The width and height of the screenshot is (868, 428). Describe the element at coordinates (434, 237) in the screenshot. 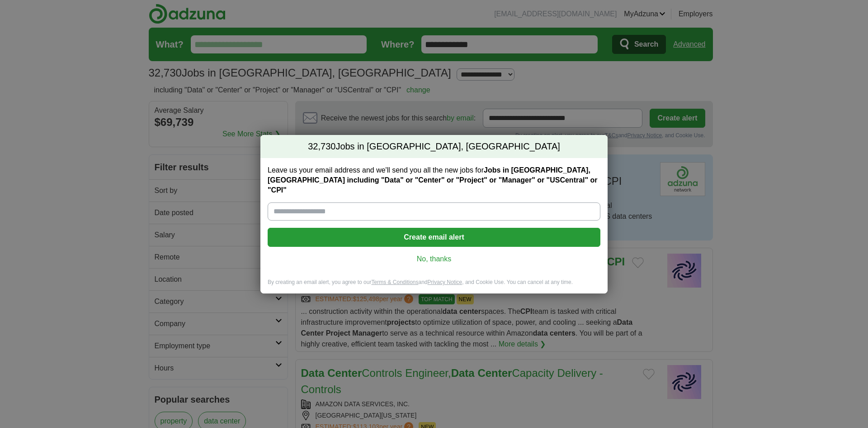

I see `button: Create email alert` at that location.